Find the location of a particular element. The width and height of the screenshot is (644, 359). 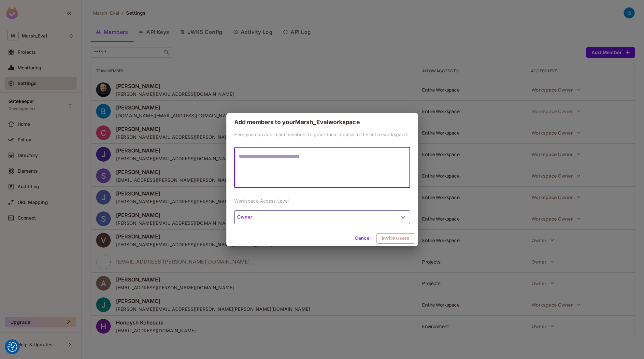

button: Owner is located at coordinates (322, 217).